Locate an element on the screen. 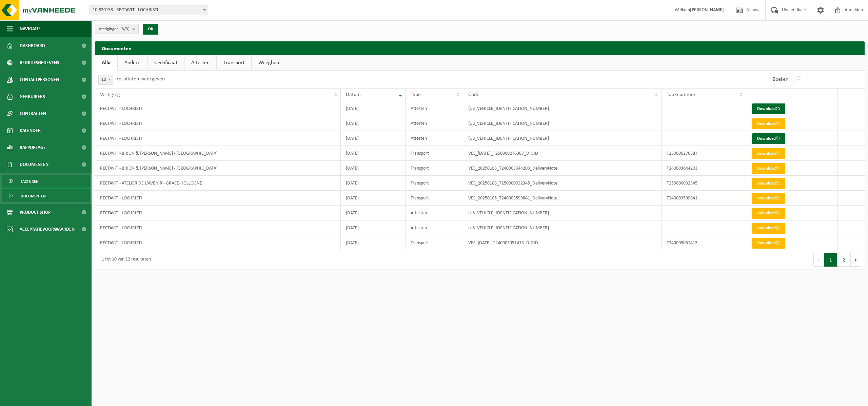 This screenshot has width=868, height=406. div: 1 tot 10 van 12 resultaten is located at coordinates (124, 260).